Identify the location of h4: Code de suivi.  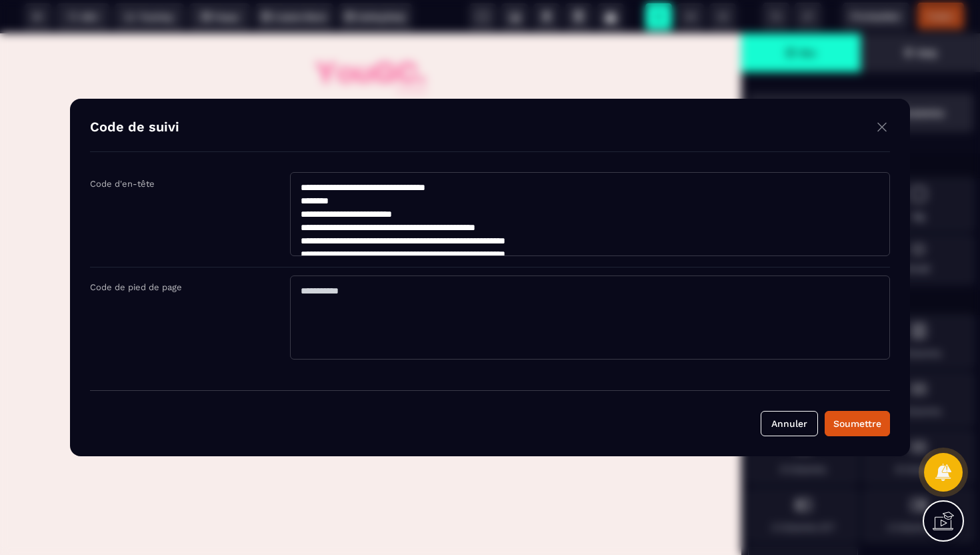
(135, 128).